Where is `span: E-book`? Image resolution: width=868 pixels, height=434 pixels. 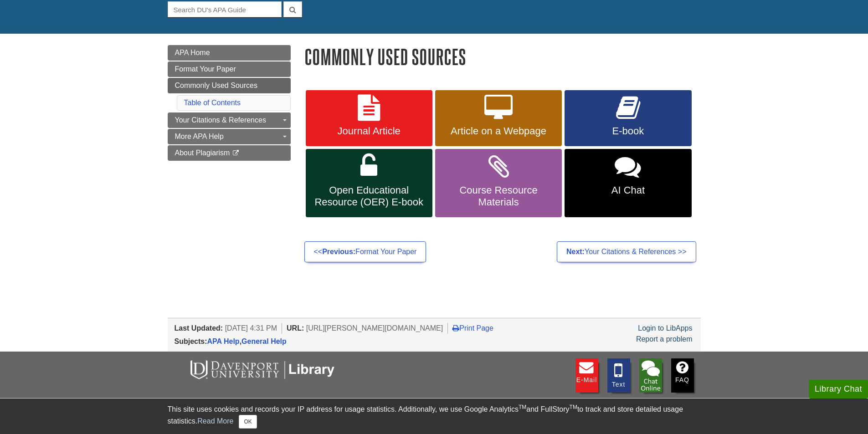 span: E-book is located at coordinates (628, 131).